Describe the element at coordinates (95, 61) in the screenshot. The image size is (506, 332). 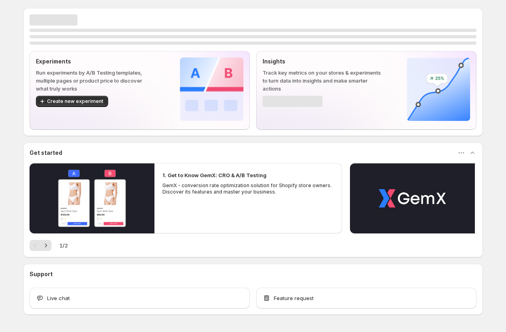
I see `p: Experiments` at that location.